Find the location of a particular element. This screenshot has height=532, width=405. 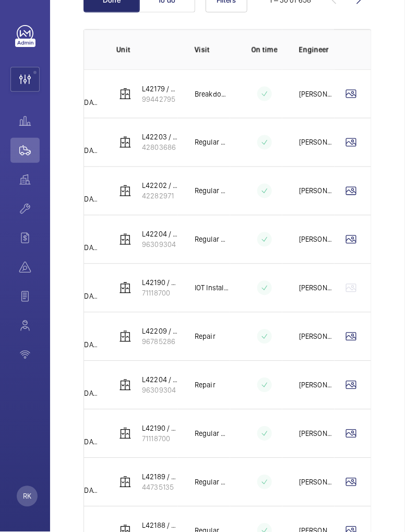

p: 42803686 is located at coordinates (160, 148).